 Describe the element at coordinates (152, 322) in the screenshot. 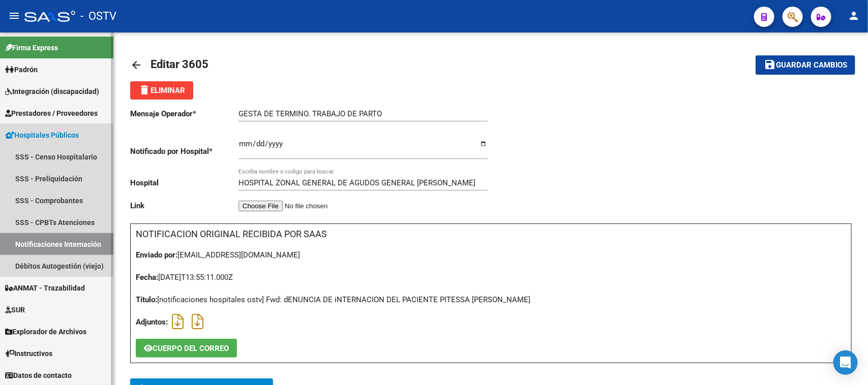

I see `strong: Adjuntos:` at that location.